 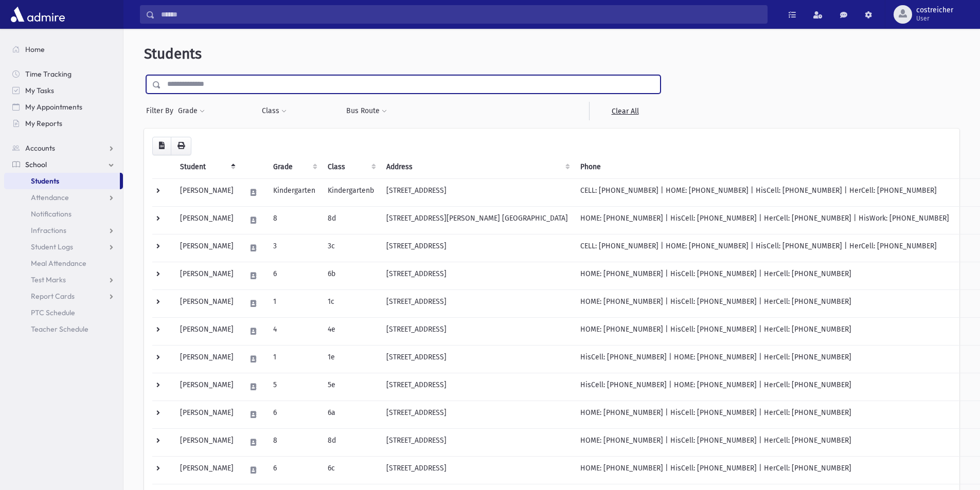 What do you see at coordinates (64, 50) in the screenshot?
I see `a: Home` at bounding box center [64, 50].